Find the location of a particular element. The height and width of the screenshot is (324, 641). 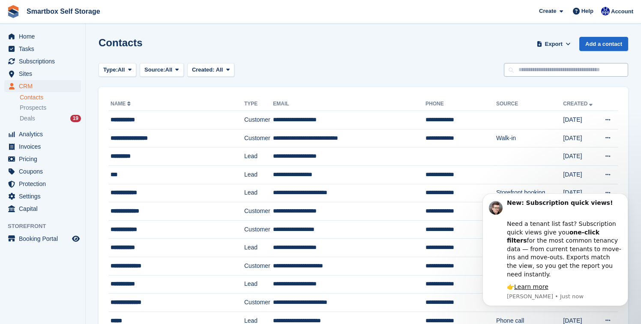

span: Coupons is located at coordinates (45, 172).